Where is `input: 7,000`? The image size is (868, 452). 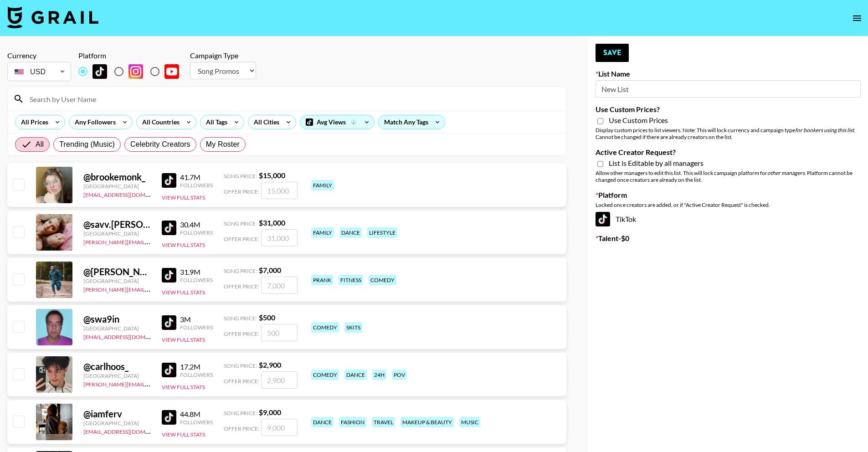
input: 7,000 is located at coordinates (280, 285).